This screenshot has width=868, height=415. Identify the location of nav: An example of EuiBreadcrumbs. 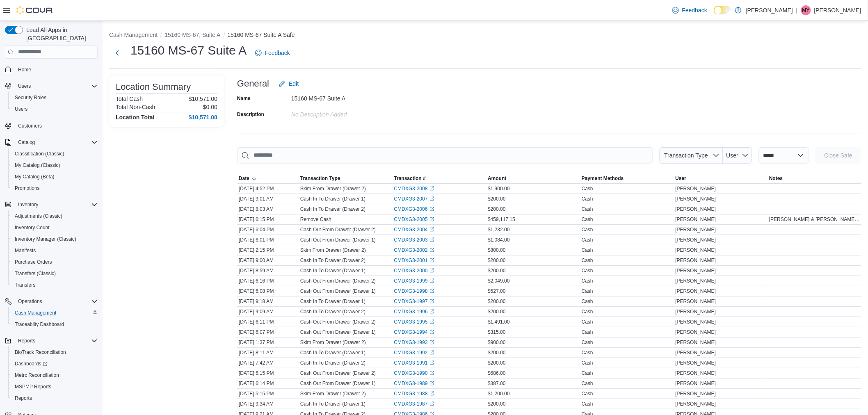
(485, 36).